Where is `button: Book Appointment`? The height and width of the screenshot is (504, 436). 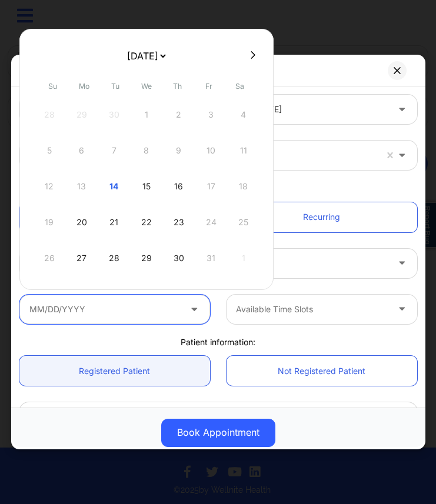
button: Book Appointment is located at coordinates (218, 433).